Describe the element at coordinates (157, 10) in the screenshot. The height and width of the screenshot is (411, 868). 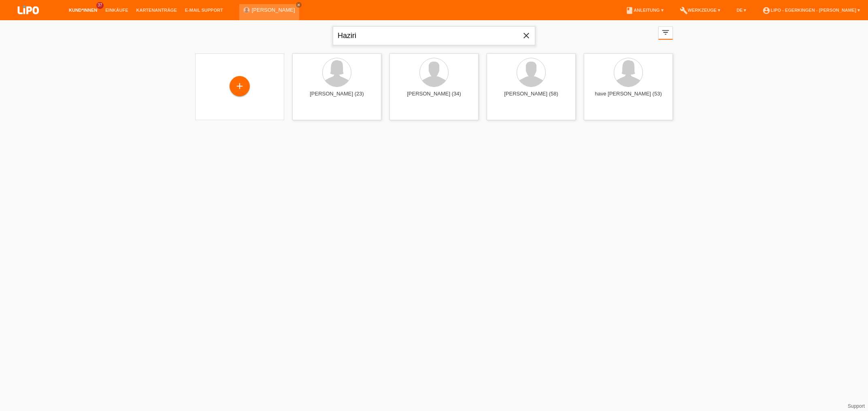
I see `a: Kartenanträge` at that location.